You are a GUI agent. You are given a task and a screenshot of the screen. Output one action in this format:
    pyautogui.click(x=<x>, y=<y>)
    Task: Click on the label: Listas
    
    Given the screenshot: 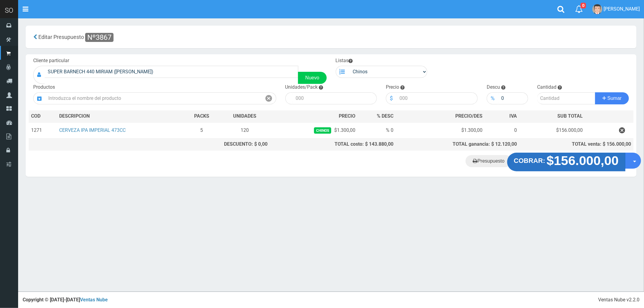 What is the action you would take?
    pyautogui.click(x=344, y=61)
    